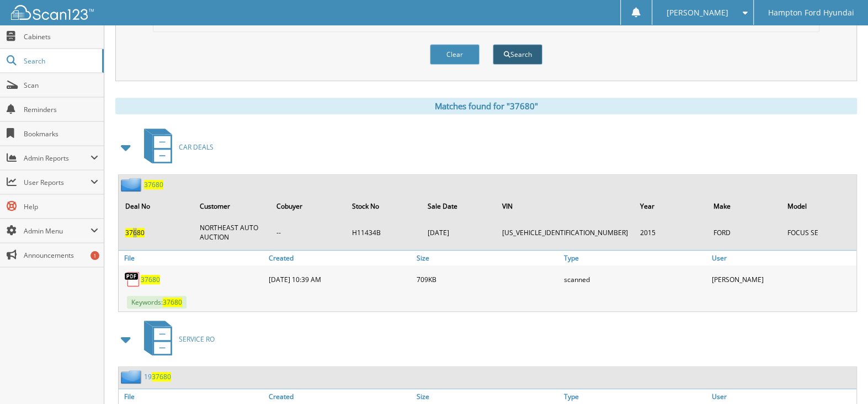 The image size is (868, 404). Describe the element at coordinates (819, 206) in the screenshot. I see `th: Model` at that location.